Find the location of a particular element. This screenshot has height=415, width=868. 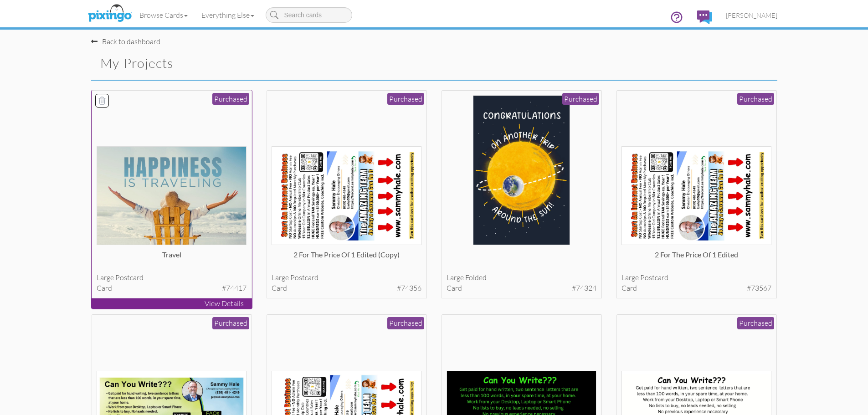

img: pixingo logo is located at coordinates (110, 13).